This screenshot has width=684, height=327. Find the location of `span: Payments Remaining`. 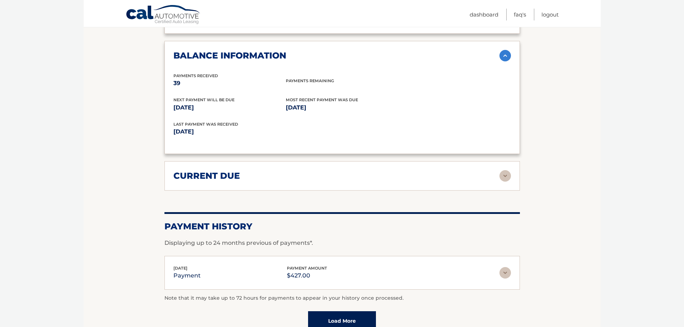

span: Payments Remaining is located at coordinates (310, 81).